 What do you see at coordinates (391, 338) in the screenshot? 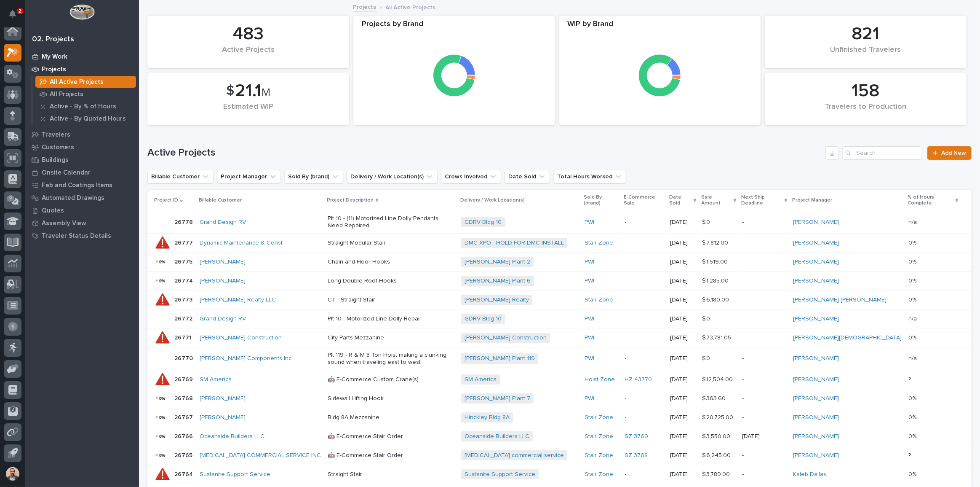
I see `p: City Parts Mezzanine` at bounding box center [391, 338].